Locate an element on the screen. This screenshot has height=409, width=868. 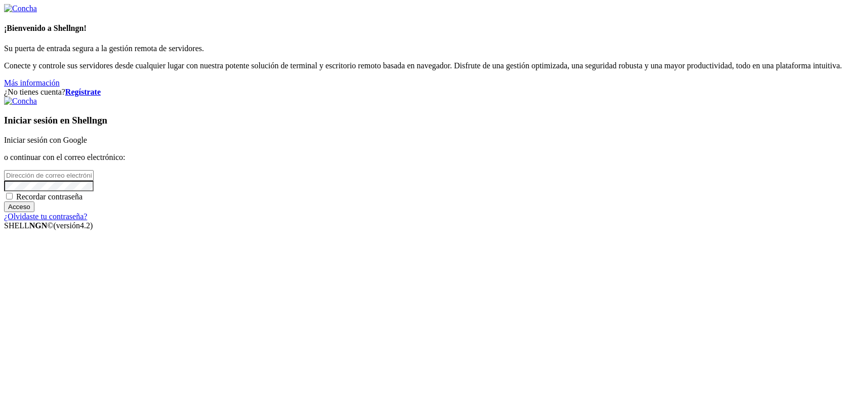
font: Recordar contraseña is located at coordinates (49, 196).